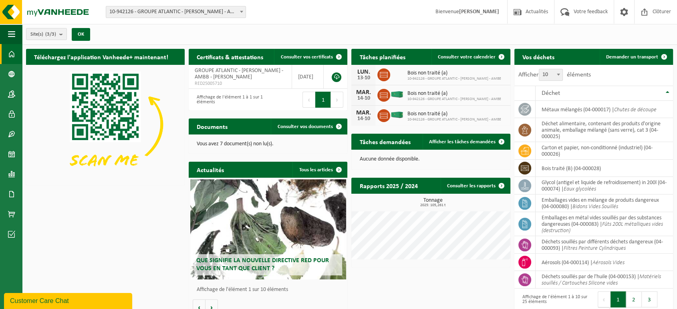  Describe the element at coordinates (604, 262) in the screenshot. I see `td: aérosols (04-000114) |` at that location.